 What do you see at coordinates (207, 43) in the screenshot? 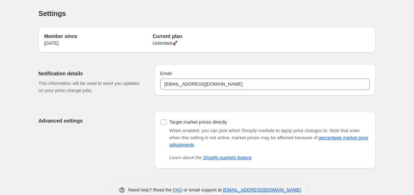
I see `p: Unlimited 🚀` at bounding box center [207, 43].